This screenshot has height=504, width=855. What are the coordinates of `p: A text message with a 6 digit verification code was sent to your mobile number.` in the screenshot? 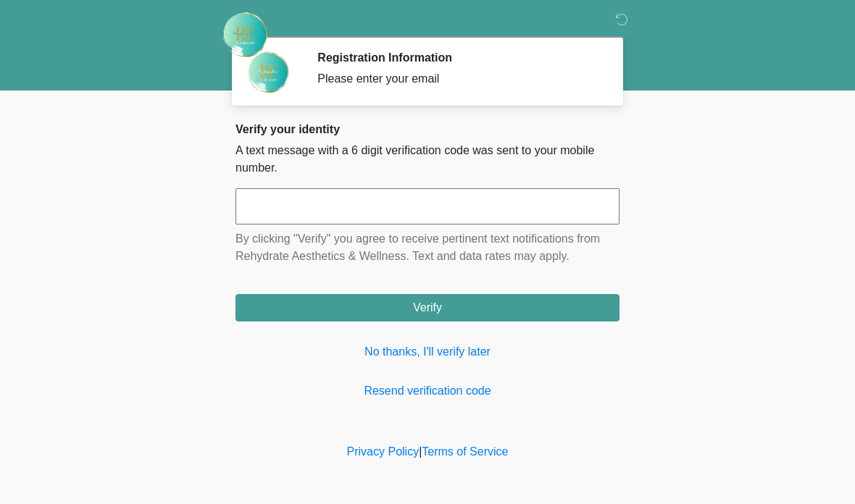 It's located at (427, 159).